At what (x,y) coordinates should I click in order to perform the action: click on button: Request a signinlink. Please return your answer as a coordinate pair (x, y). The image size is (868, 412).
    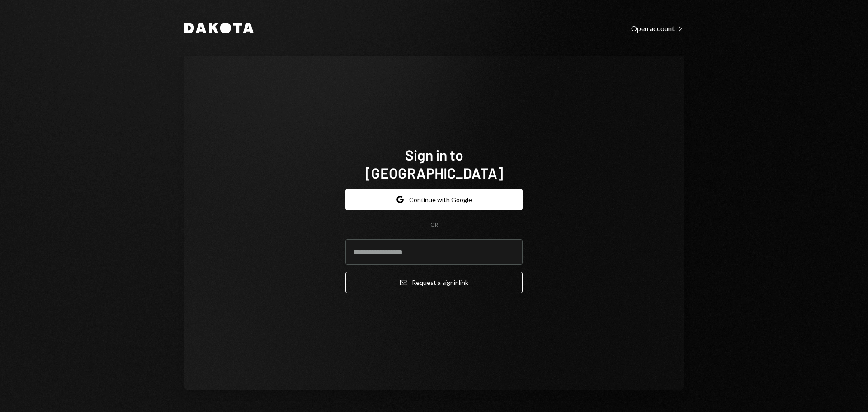
    Looking at the image, I should click on (434, 282).